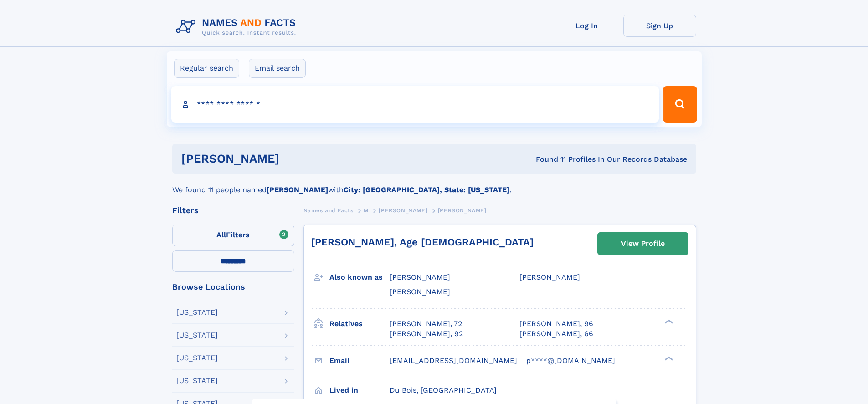 This screenshot has width=868, height=404. What do you see at coordinates (415, 104) in the screenshot?
I see `input: search input` at bounding box center [415, 104].